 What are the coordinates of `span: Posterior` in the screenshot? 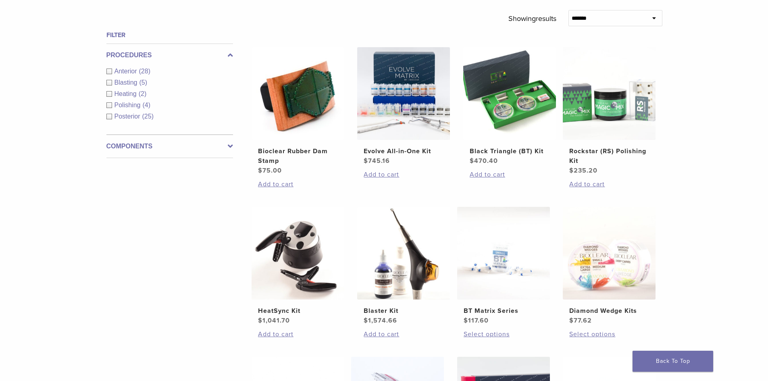 It's located at (128, 116).